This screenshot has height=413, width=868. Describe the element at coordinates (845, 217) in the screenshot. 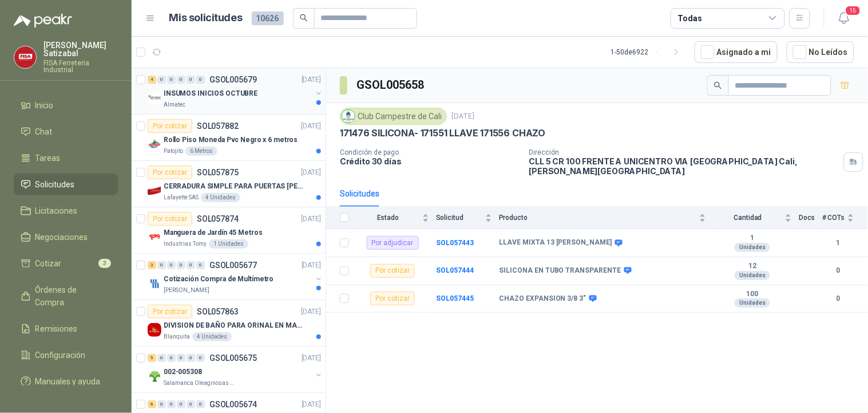

I see `th: # COTs` at that location.